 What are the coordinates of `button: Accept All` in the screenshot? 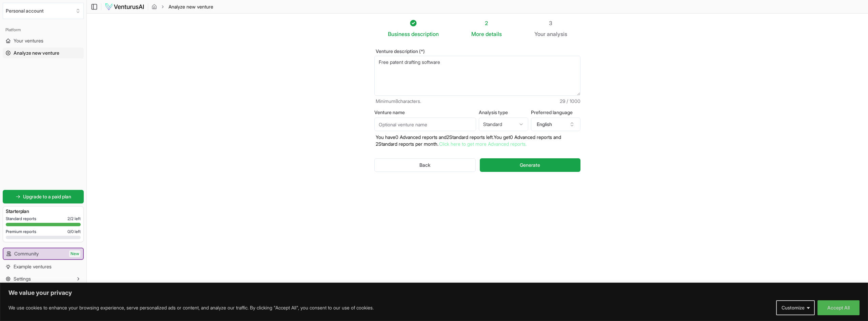 It's located at (839, 307).